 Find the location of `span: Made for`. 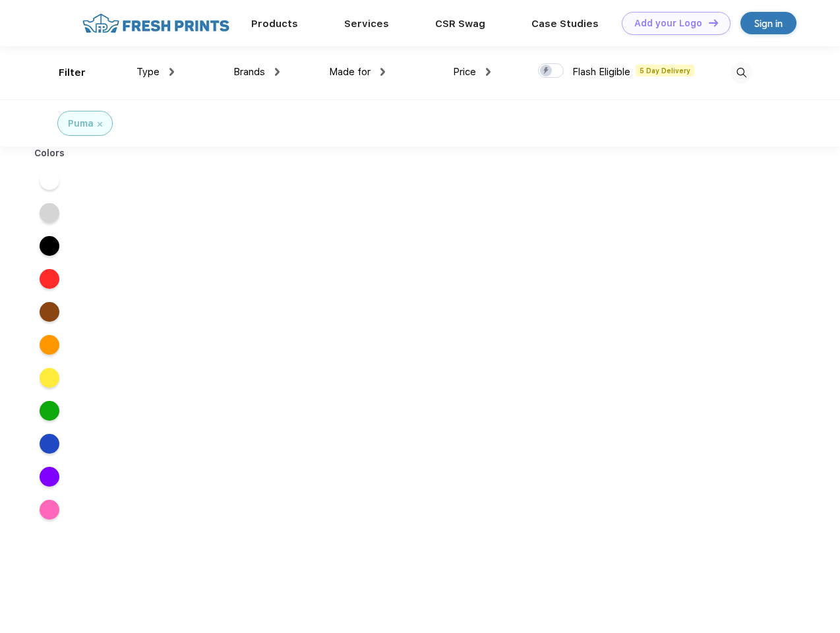

span: Made for is located at coordinates (350, 72).